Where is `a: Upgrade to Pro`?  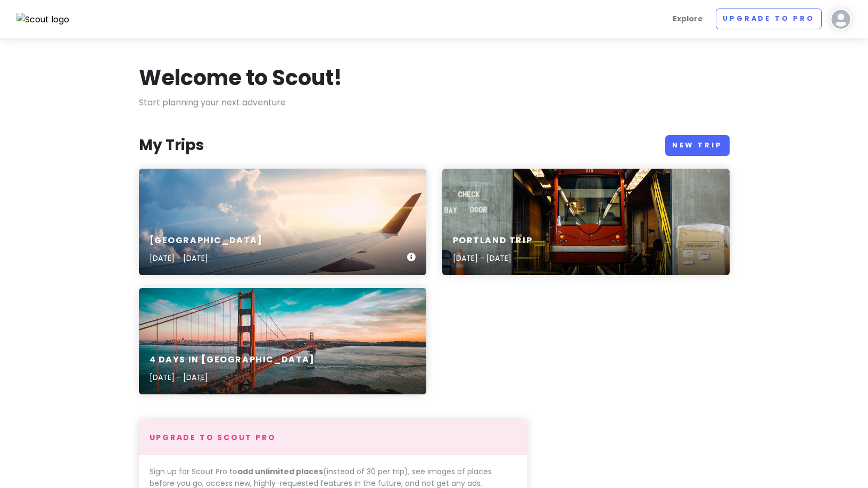 a: Upgrade to Pro is located at coordinates (769, 18).